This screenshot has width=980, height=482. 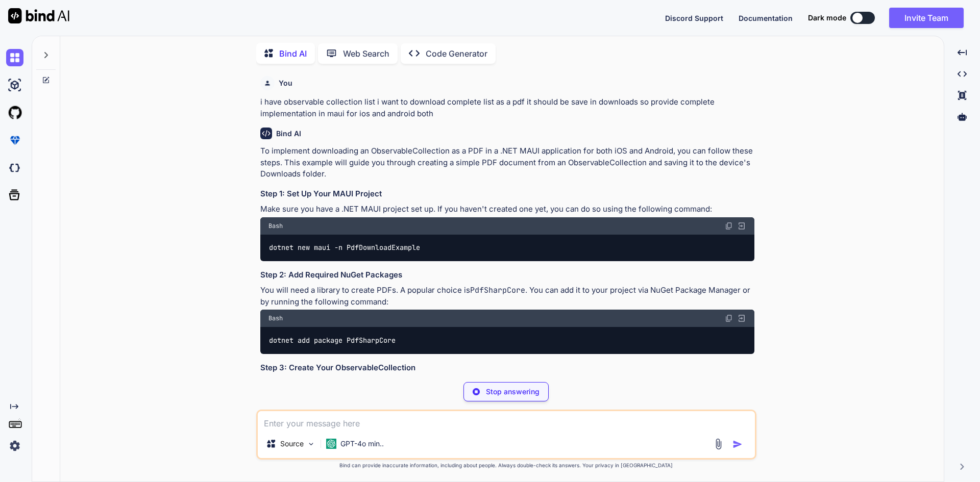 I want to click on p: Bind AI, so click(x=293, y=54).